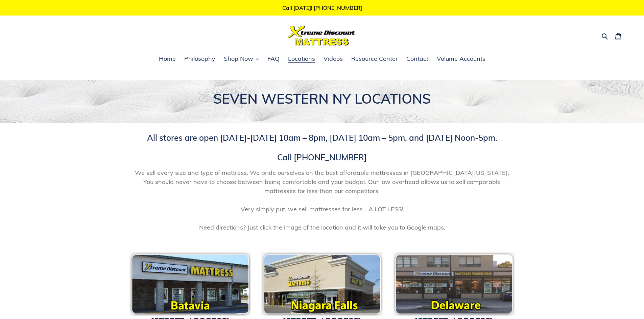 The image size is (644, 319). What do you see at coordinates (454, 284) in the screenshot?
I see `img: pf-118c8166--delawareicon.png` at bounding box center [454, 284].